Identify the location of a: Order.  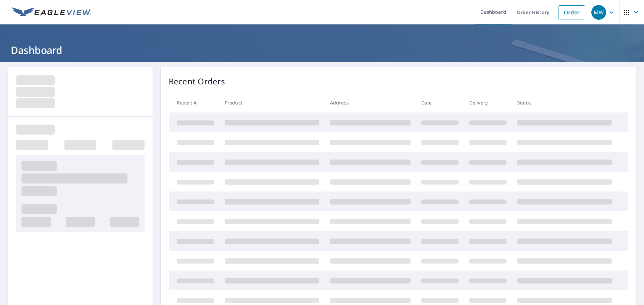
(571, 12).